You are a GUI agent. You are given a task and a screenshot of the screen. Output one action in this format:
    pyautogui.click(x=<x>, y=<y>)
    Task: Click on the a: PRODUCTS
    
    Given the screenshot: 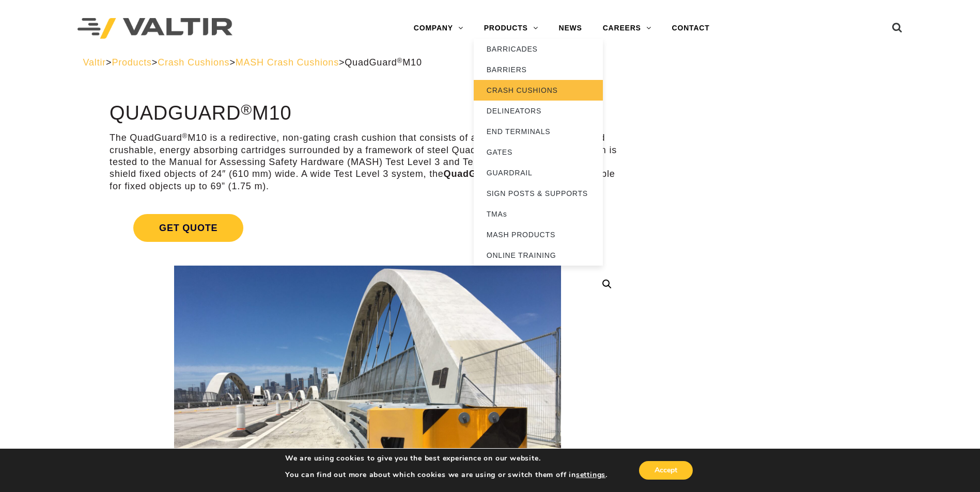 What is the action you would take?
    pyautogui.click(x=511, y=29)
    